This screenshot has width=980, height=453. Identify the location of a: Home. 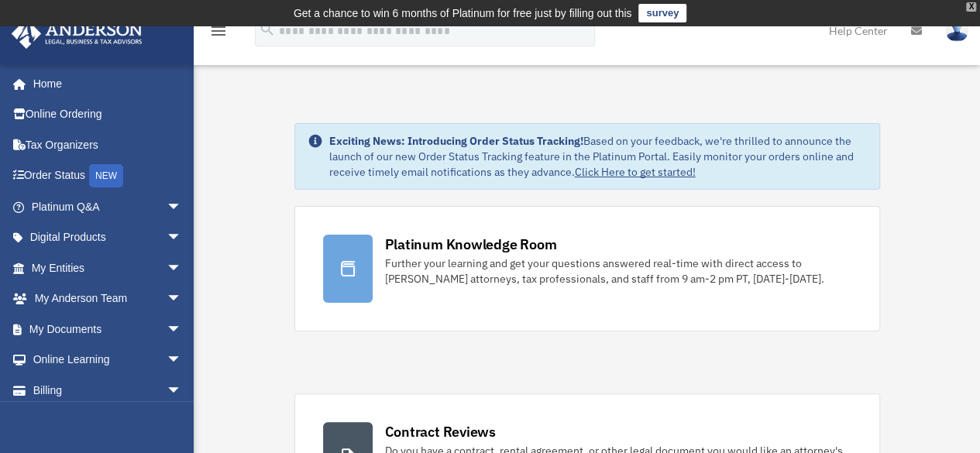
(104, 84).